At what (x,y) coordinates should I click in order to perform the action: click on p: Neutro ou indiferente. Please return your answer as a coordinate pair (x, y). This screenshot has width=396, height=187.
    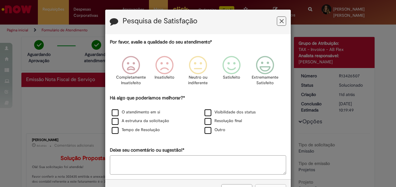
    Looking at the image, I should click on (198, 80).